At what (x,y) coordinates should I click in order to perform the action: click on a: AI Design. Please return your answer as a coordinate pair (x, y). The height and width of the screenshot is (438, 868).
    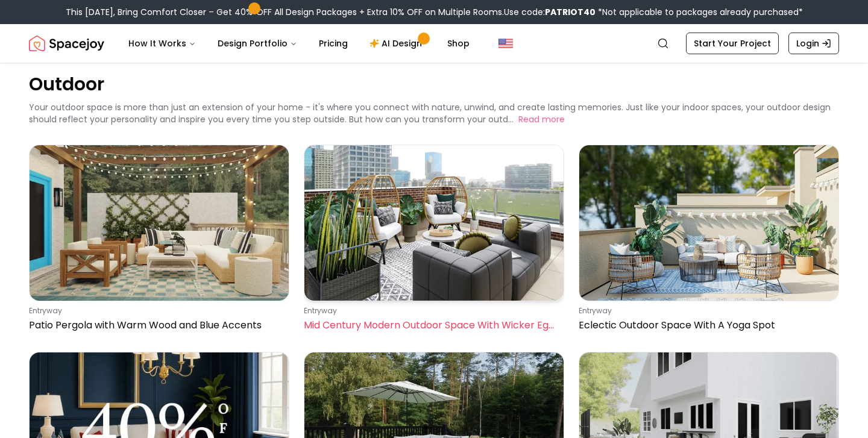
    Looking at the image, I should click on (397, 44).